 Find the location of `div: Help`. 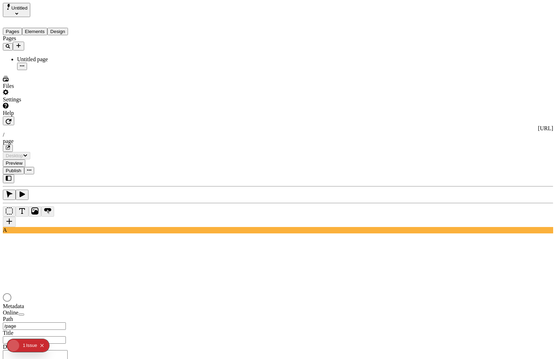

div: Help is located at coordinates (48, 113).